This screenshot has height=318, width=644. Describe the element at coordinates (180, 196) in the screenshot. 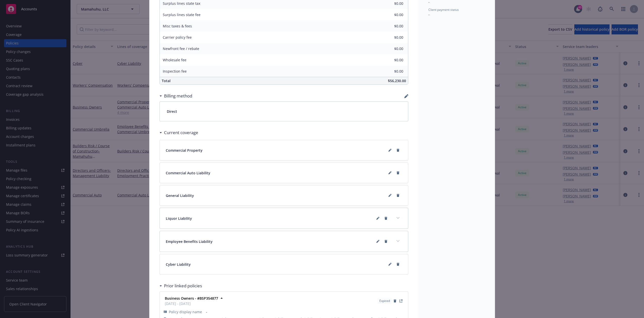

I see `span: General Liability` at that location.